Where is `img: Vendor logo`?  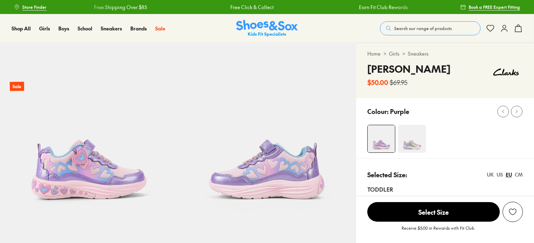
img: Vendor logo is located at coordinates (506, 72).